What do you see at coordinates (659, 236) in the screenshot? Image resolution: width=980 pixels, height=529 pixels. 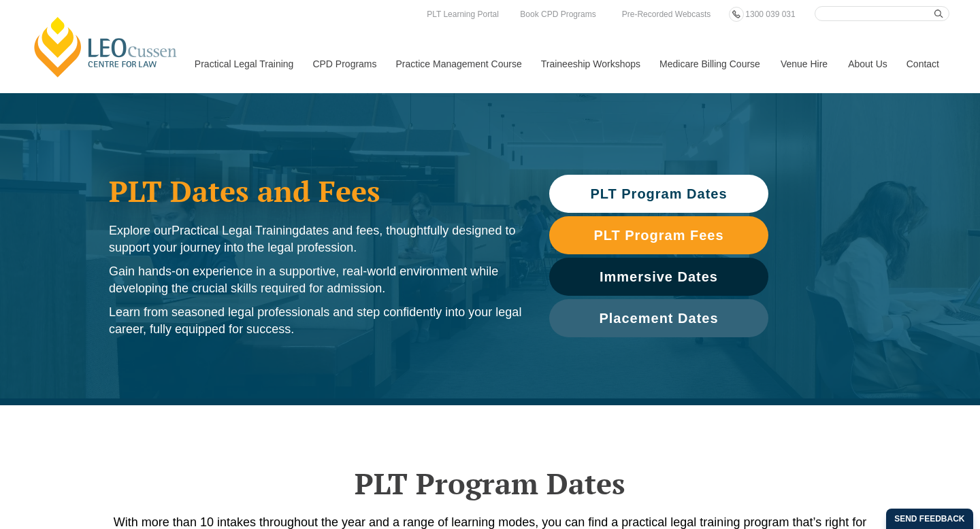 I see `a: PLT Program Fees` at bounding box center [659, 236].